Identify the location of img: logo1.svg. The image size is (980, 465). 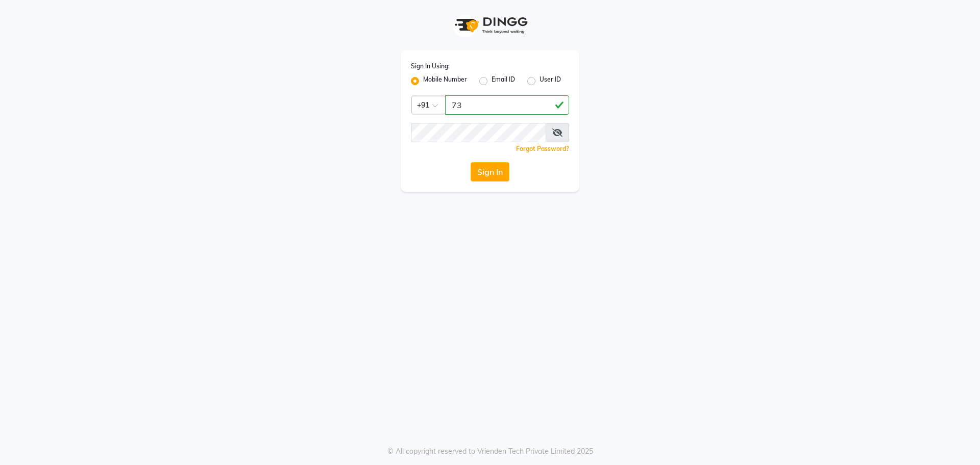
(490, 25).